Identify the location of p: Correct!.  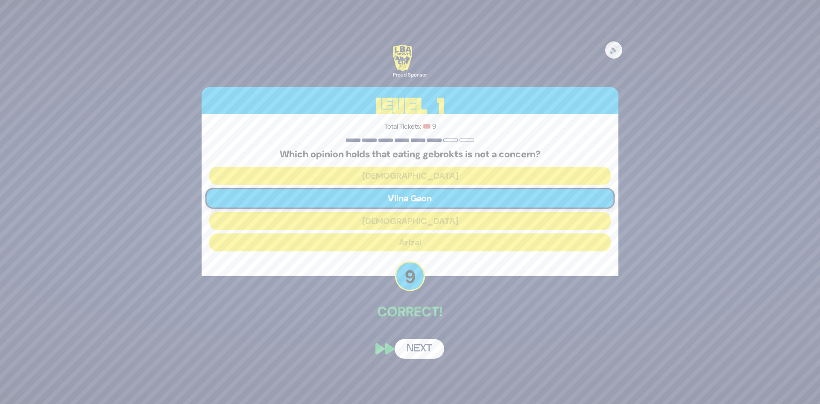
(410, 311).